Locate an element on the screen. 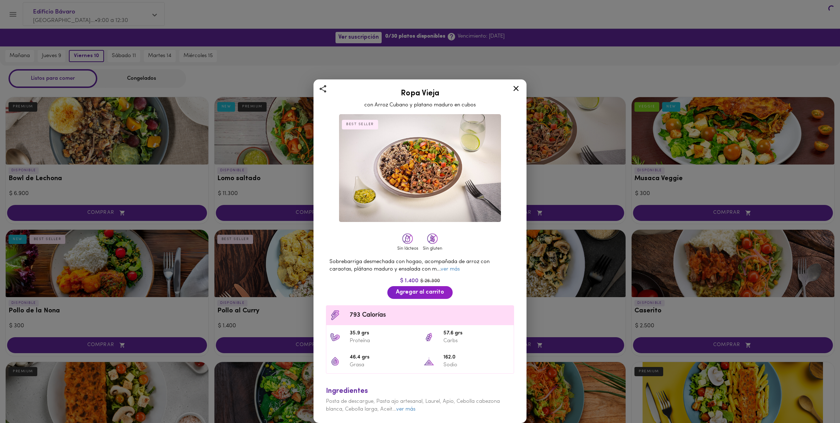 Image resolution: width=840 pixels, height=423 pixels. img: 35.9 grs Proteína is located at coordinates (335, 338).